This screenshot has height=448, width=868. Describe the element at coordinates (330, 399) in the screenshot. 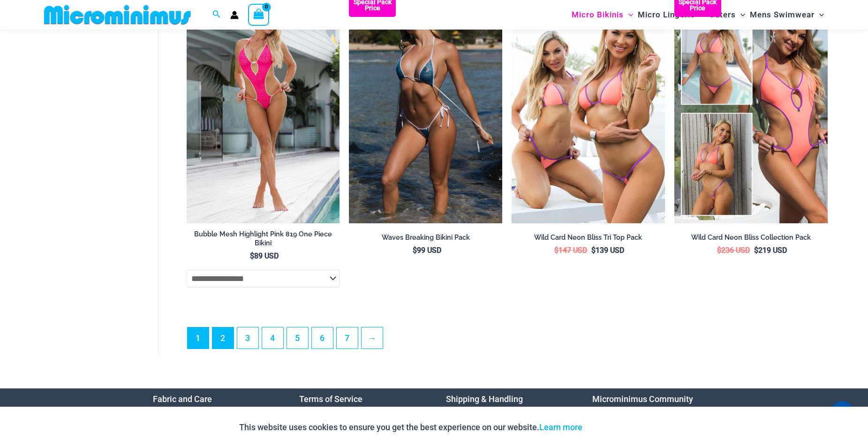

I see `a: Terms of Service` at that location.